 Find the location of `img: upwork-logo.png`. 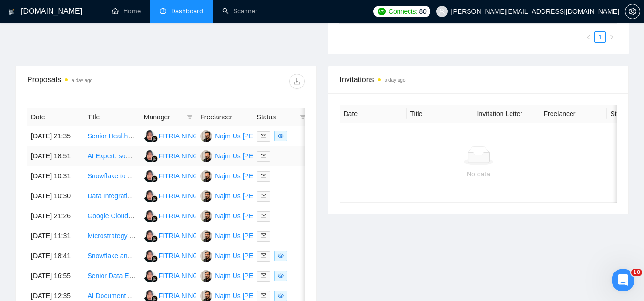

img: upwork-logo.png is located at coordinates (382, 12).